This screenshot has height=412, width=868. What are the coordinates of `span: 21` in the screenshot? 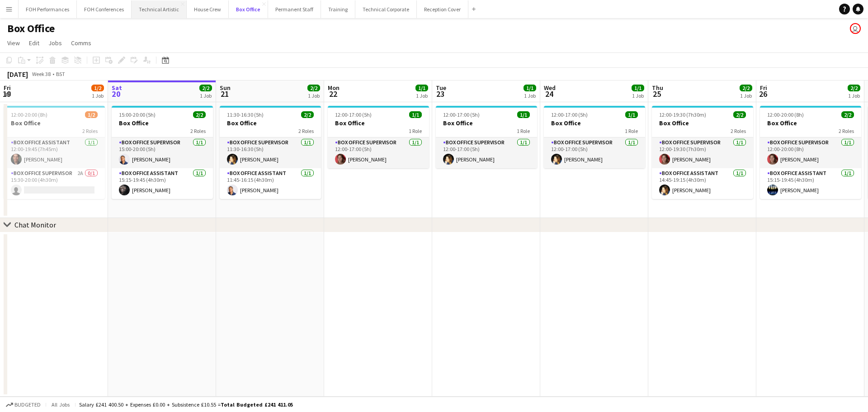 It's located at (224, 94).